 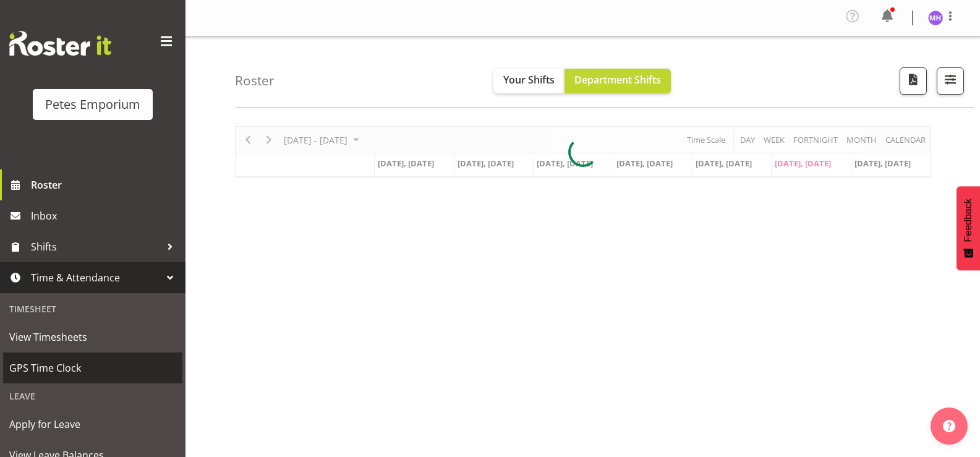 I want to click on span: Roster, so click(x=106, y=185).